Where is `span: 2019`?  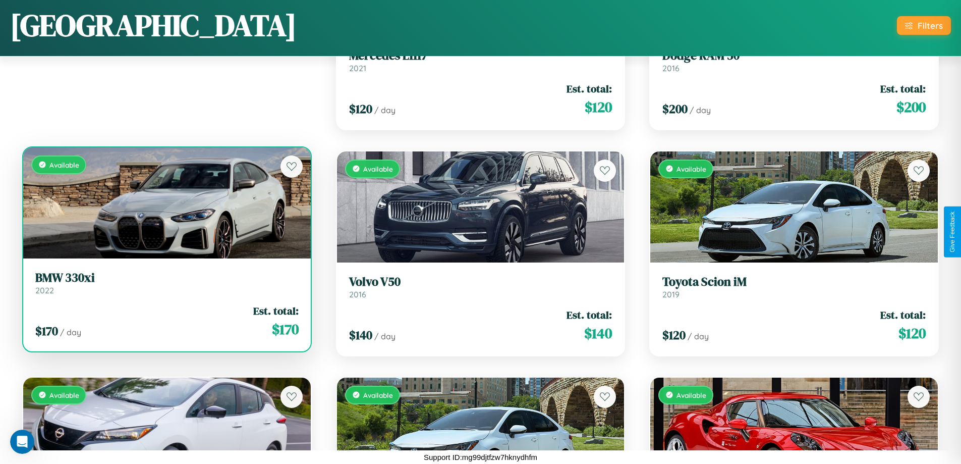
span: 2019 is located at coordinates (671, 294).